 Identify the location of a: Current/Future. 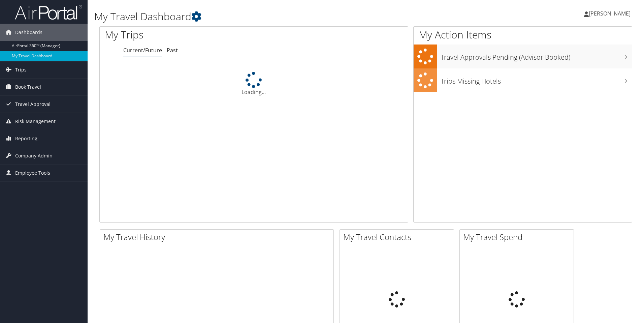
(142, 50).